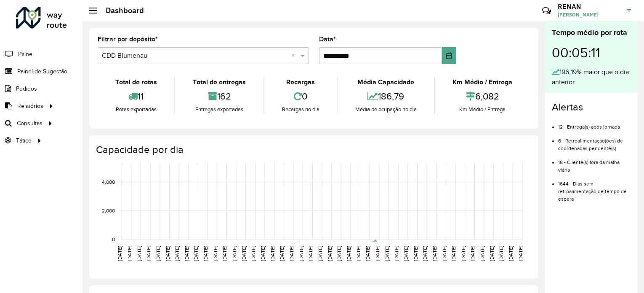 The height and width of the screenshot is (293, 644). What do you see at coordinates (592, 107) in the screenshot?
I see `h4: Alertas` at bounding box center [592, 107].